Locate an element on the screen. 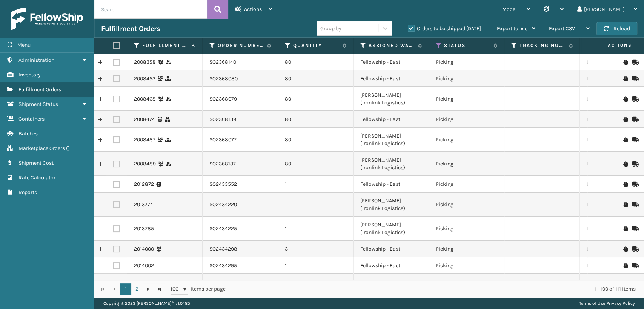  a: 2008468 is located at coordinates (145, 99).